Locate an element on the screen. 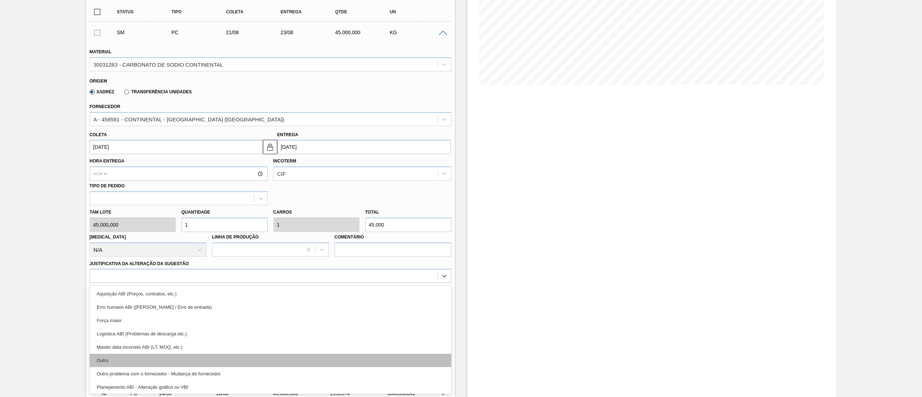 This screenshot has width=922, height=397. div: Qtde is located at coordinates (364, 12).